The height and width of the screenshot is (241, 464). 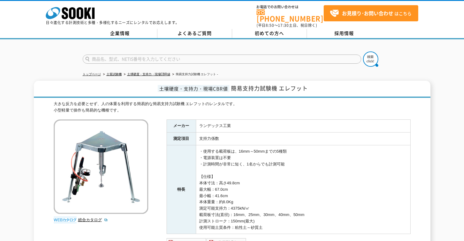 What do you see at coordinates (344, 34) in the screenshot?
I see `a: 採用情報` at bounding box center [344, 34].